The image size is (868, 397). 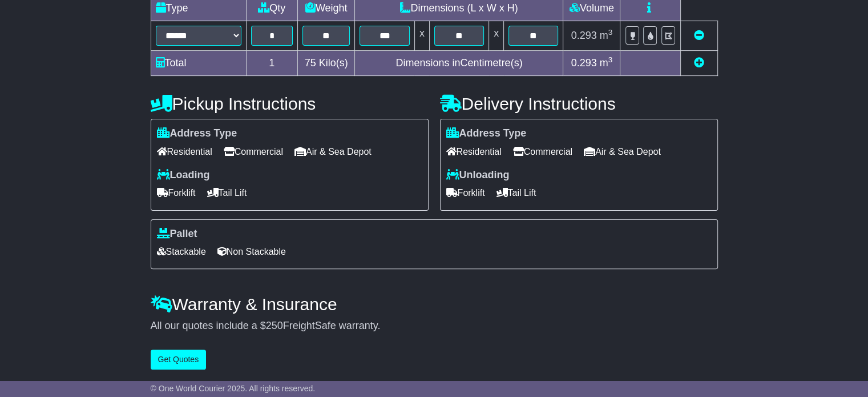 I want to click on td: Total, so click(x=198, y=64).